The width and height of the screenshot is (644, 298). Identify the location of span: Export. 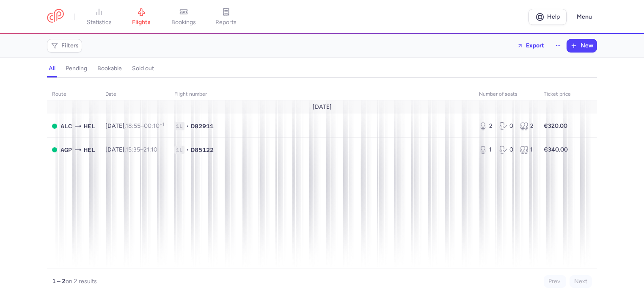
(535, 45).